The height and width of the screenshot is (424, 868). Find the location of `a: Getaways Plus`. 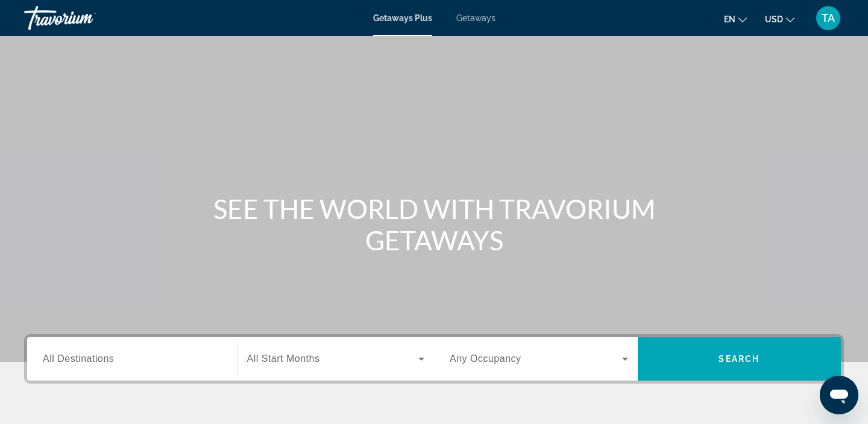

a: Getaways Plus is located at coordinates (403, 18).